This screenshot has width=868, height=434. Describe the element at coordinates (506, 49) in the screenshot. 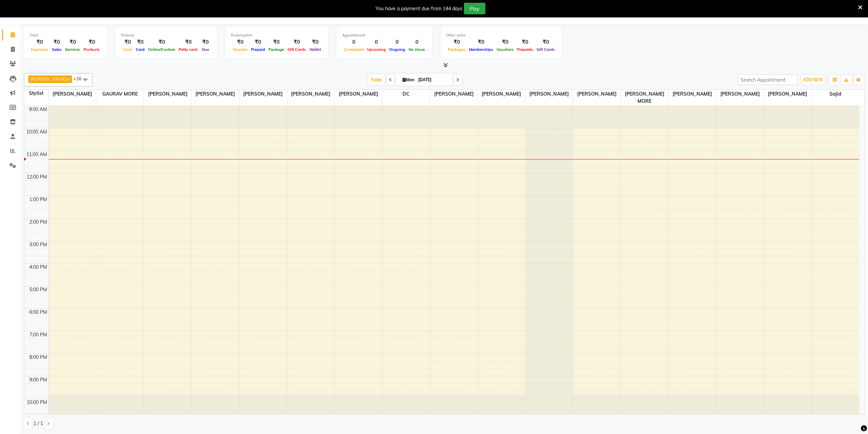

I see `span: Vouchers` at that location.